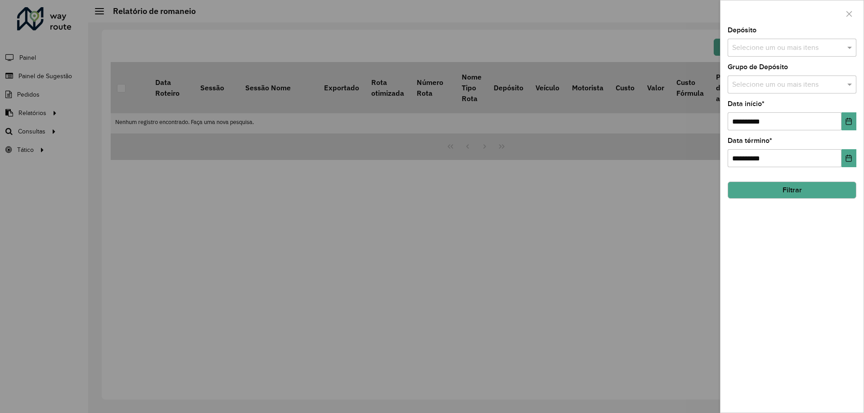  Describe the element at coordinates (742, 30) in the screenshot. I see `label: Depósito` at that location.